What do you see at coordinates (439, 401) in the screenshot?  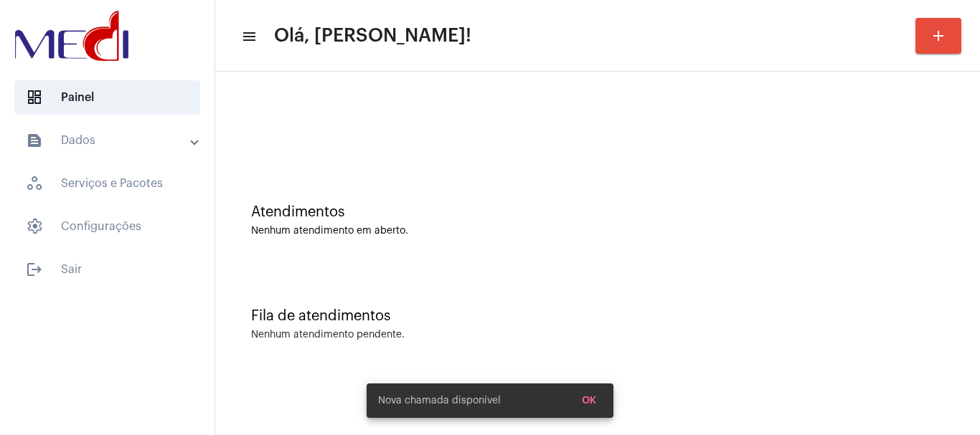 I see `span: Nova chamada disponível` at bounding box center [439, 401].